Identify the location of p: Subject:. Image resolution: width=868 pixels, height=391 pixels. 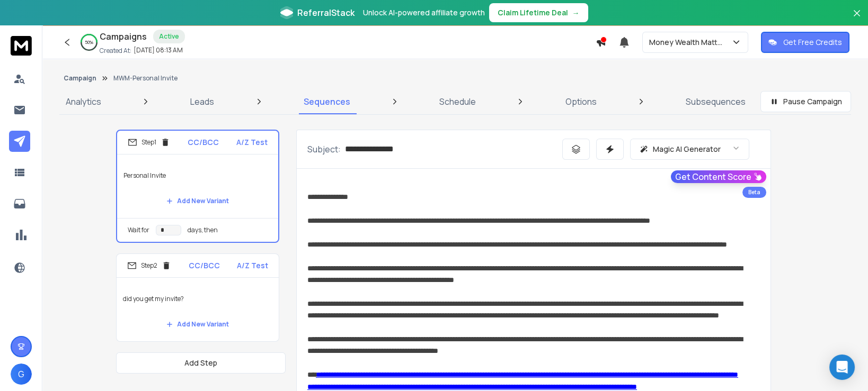
(324, 149).